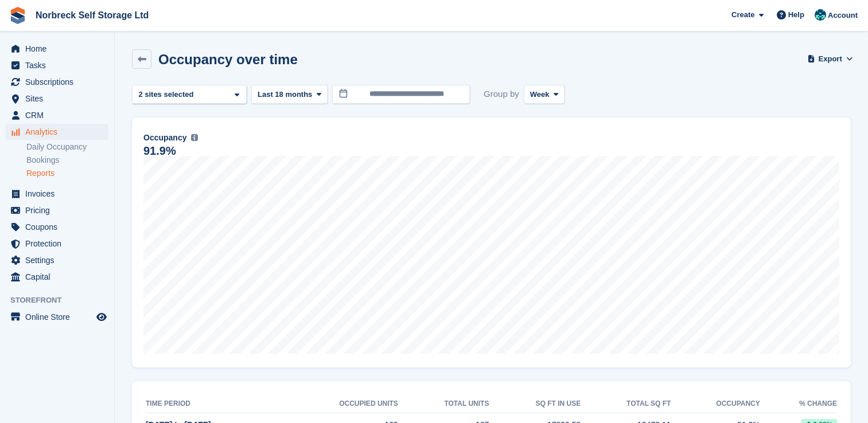 The width and height of the screenshot is (868, 423). Describe the element at coordinates (167, 94) in the screenshot. I see `div: 2 sites selected` at that location.